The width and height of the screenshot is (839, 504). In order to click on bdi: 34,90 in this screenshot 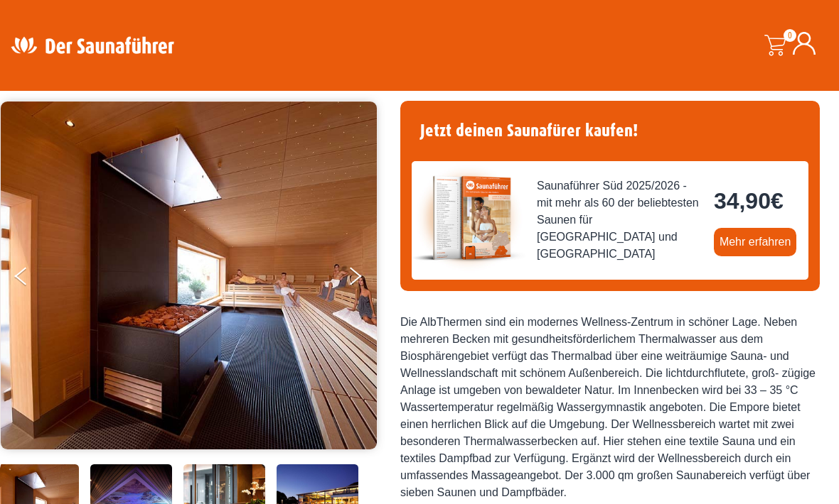, I will do `click(749, 201)`.